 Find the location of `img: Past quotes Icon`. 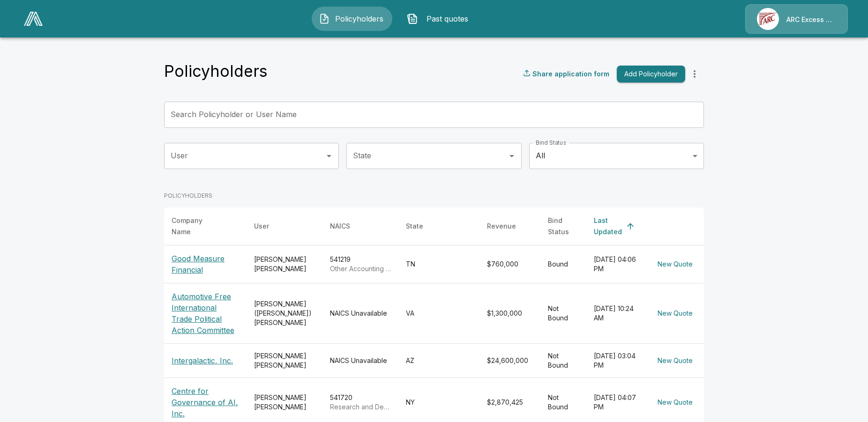

img: Past quotes Icon is located at coordinates (412, 19).